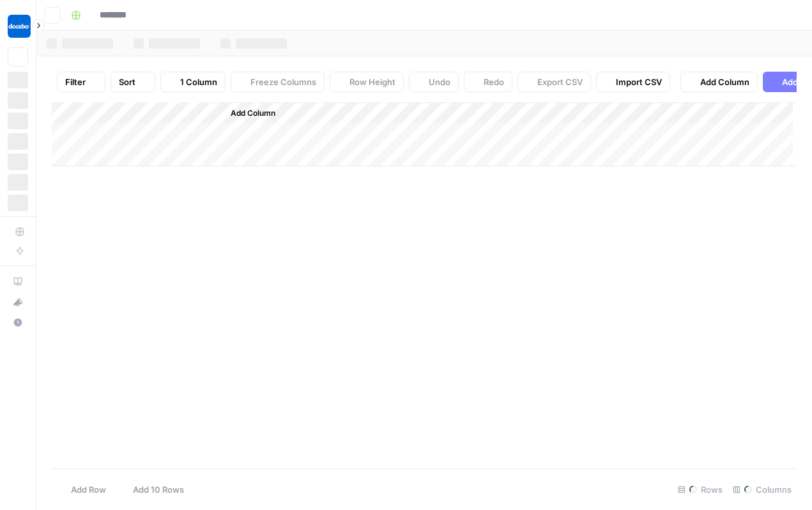  I want to click on span: 1 Column, so click(199, 82).